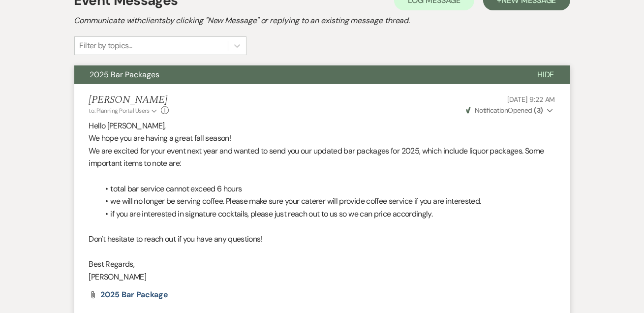  Describe the element at coordinates (119, 111) in the screenshot. I see `span: to: Planning Portal Users` at that location.